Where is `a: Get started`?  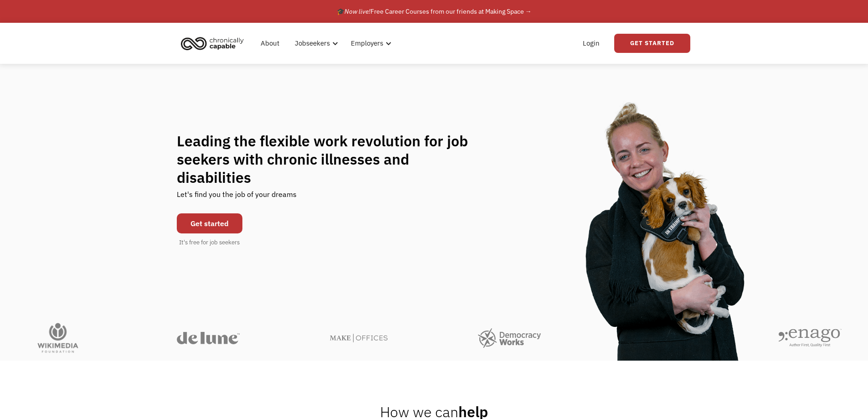
a: Get started is located at coordinates (210, 223).